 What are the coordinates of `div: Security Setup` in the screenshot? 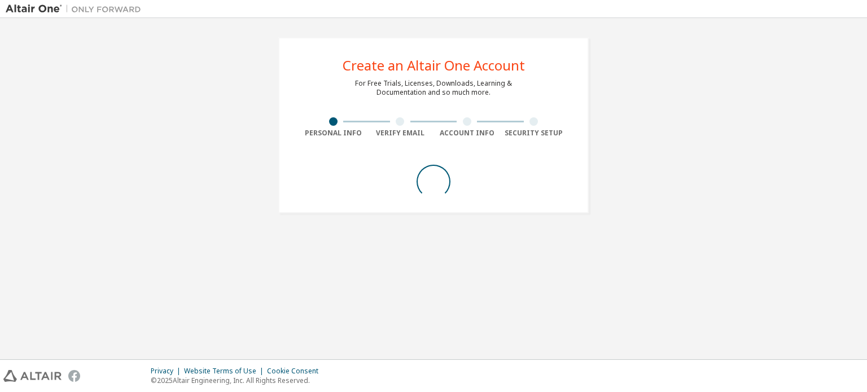 It's located at (534, 133).